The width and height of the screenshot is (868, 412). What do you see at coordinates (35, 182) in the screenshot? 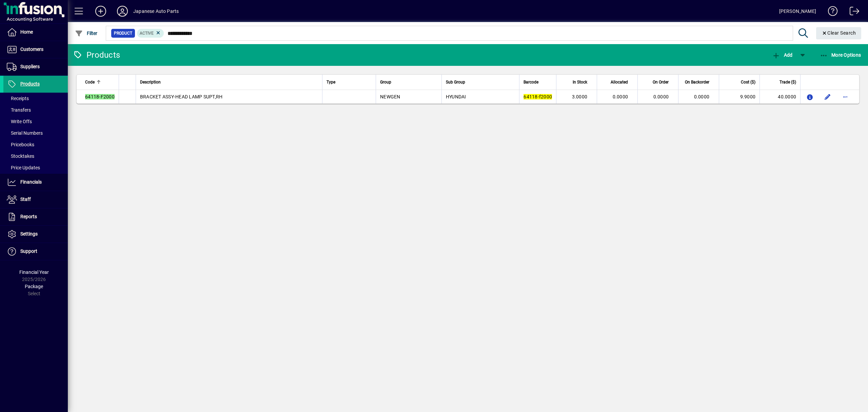
I see `a: Financials` at bounding box center [35, 182].